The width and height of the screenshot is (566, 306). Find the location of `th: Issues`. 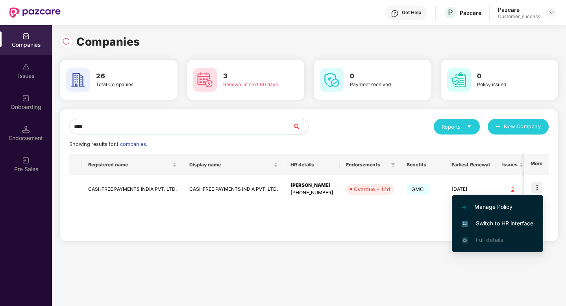

th: Issues is located at coordinates (513, 165).